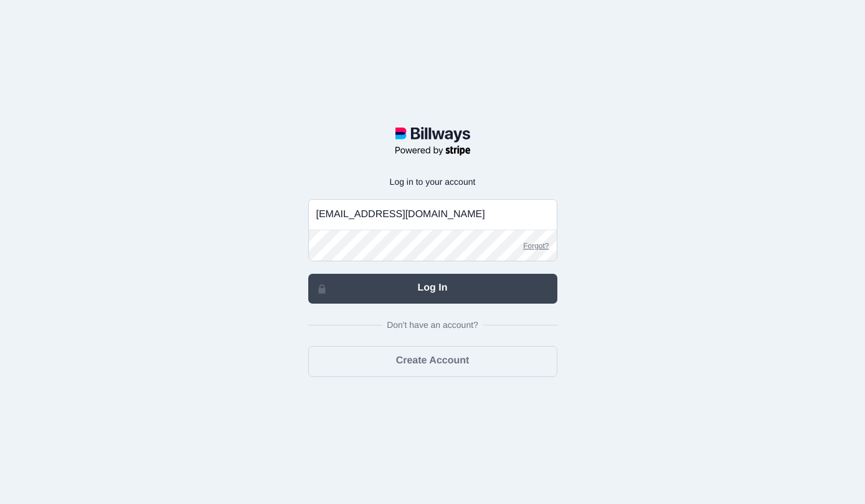  Describe the element at coordinates (535, 245) in the screenshot. I see `a: Forgot?` at that location.